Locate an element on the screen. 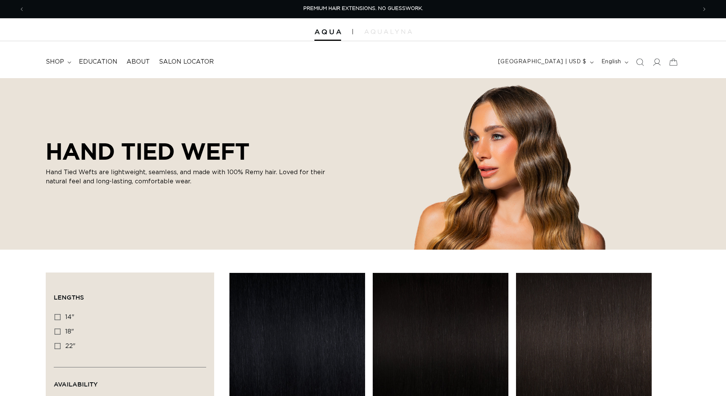 The width and height of the screenshot is (726, 396). span: 18" is located at coordinates (69, 332).